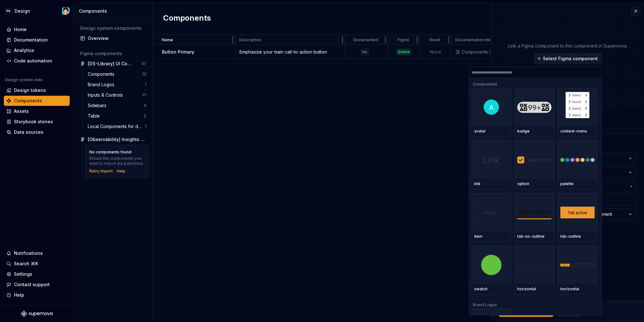 This screenshot has width=644, height=322. I want to click on div: Stable, so click(404, 52).